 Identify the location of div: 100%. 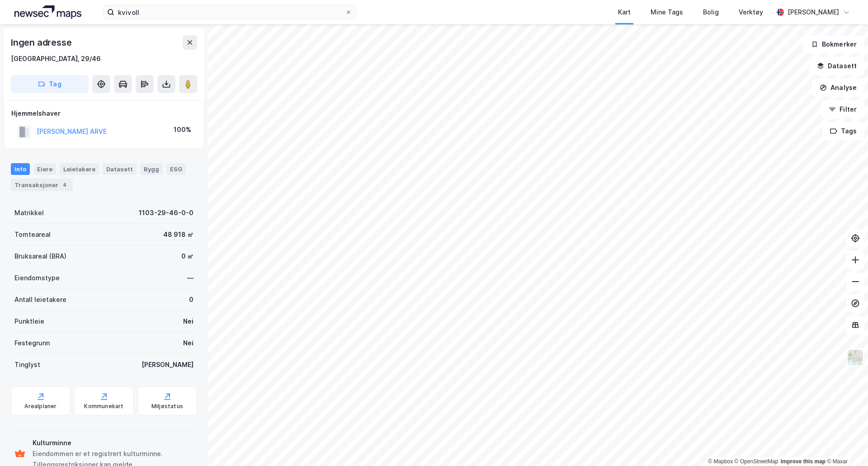
(182, 130).